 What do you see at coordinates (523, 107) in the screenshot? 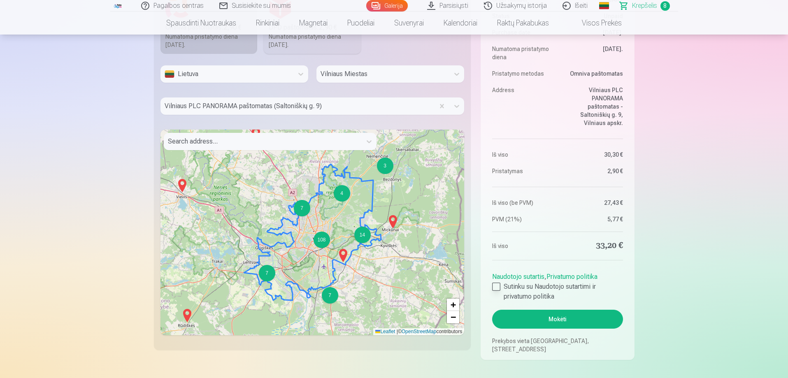
I see `dt: Address` at bounding box center [523, 107].